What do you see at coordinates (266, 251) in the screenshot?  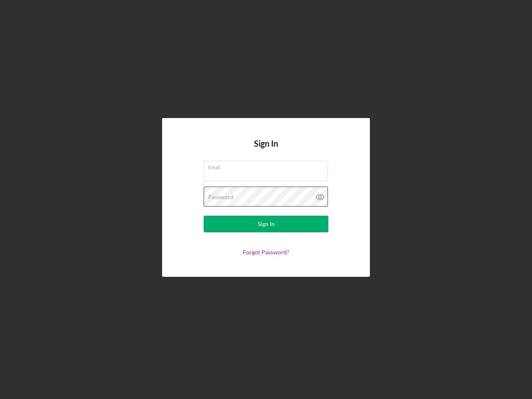 I see `a: Forgot Password?` at bounding box center [266, 251].